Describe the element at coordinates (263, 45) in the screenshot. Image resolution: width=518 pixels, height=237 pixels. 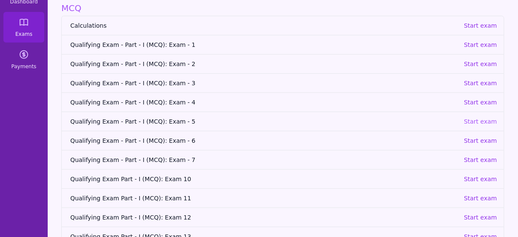
I see `span: Qualifying Exam - Part - I (MCQ): Exam - 1` at that location.